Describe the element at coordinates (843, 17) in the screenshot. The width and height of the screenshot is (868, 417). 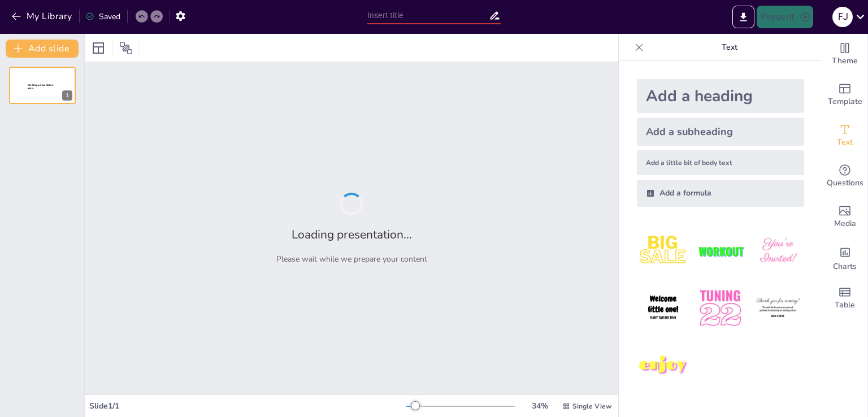
I see `button: F J` at that location.